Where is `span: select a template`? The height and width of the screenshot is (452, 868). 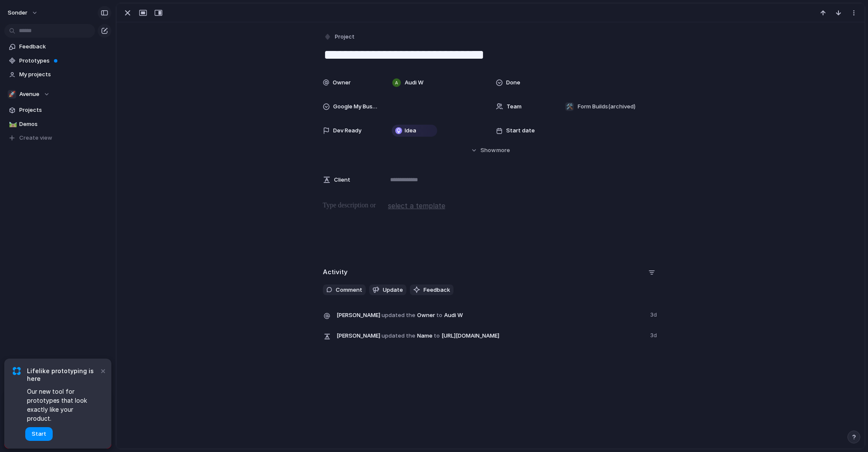
span: select a template is located at coordinates (417, 206).